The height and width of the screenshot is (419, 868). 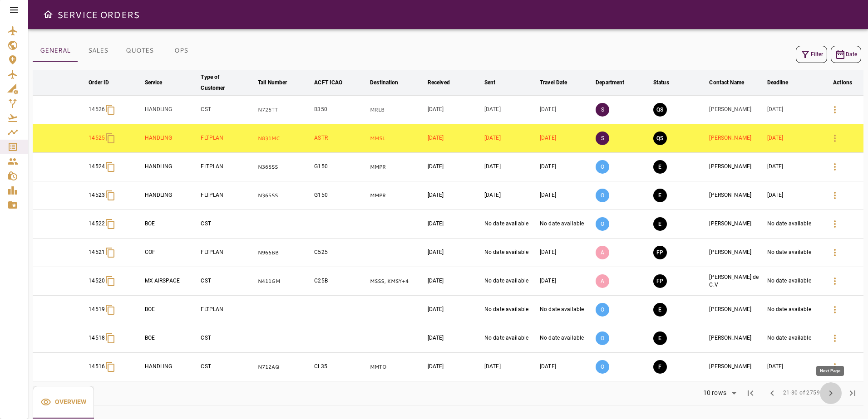 What do you see at coordinates (104, 83) in the screenshot?
I see `span: Order ID` at bounding box center [104, 83].